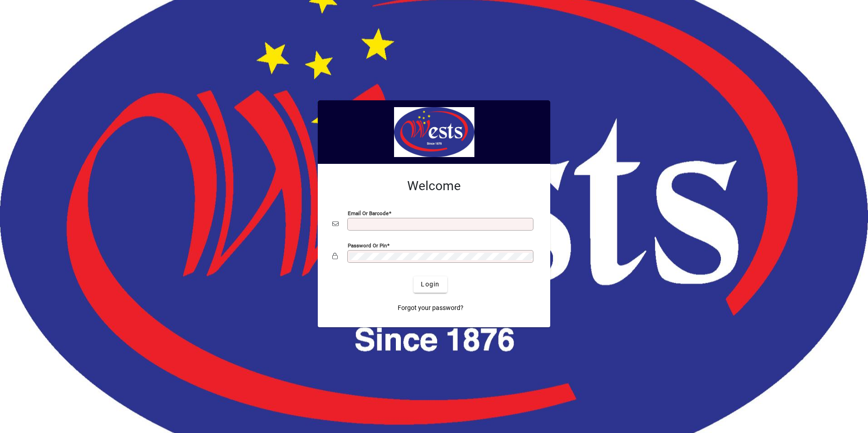 The height and width of the screenshot is (433, 868). Describe the element at coordinates (368, 213) in the screenshot. I see `mat-label: Email or Barcode` at that location.